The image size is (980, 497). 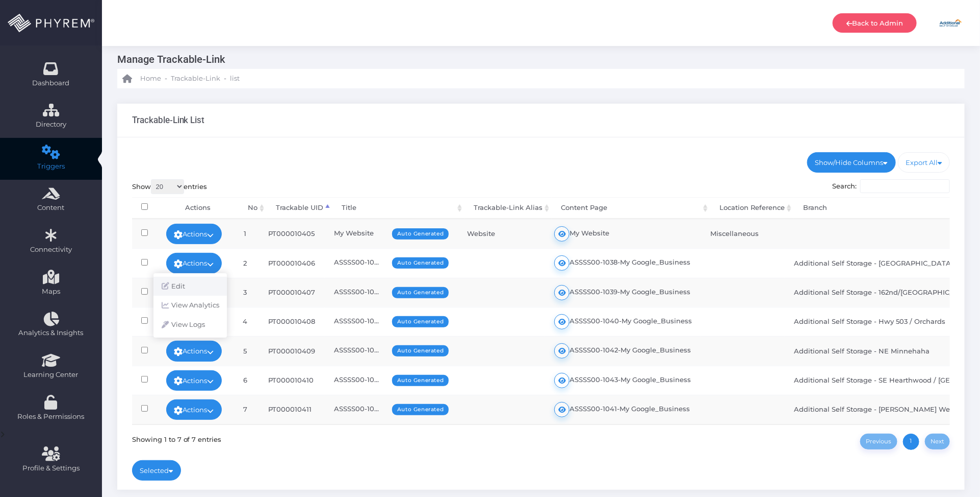 What do you see at coordinates (623, 262) in the screenshot?
I see `td: ASSSS00-1038-My Google_Business` at bounding box center [623, 262].